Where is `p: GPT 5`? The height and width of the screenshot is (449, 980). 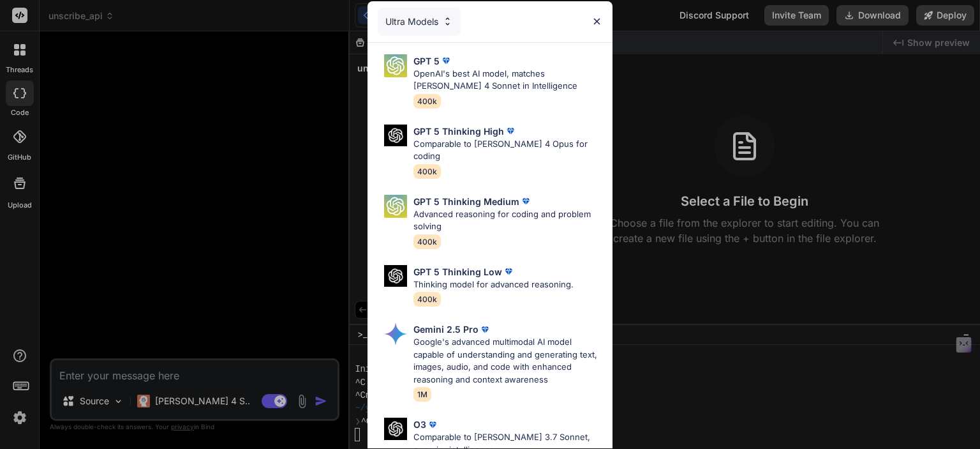
p: GPT 5 is located at coordinates (426, 60).